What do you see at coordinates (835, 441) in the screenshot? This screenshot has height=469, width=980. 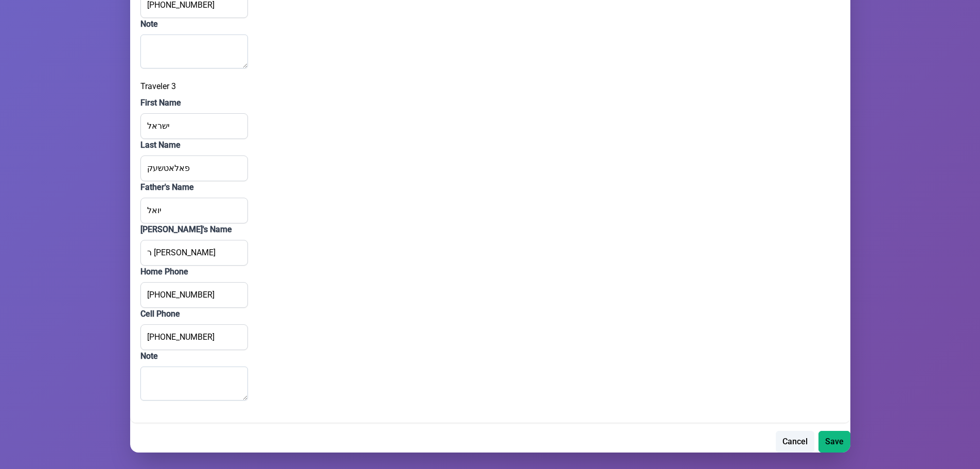 I see `span: Save` at bounding box center [835, 441].